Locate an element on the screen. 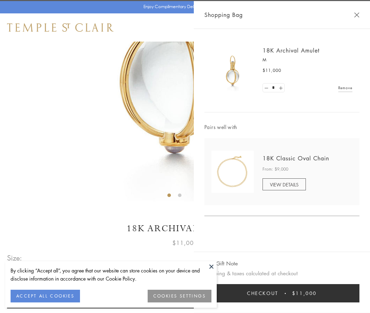 Image resolution: width=370 pixels, height=313 pixels. button: ACCEPT ALL COOKIES is located at coordinates (45, 296).